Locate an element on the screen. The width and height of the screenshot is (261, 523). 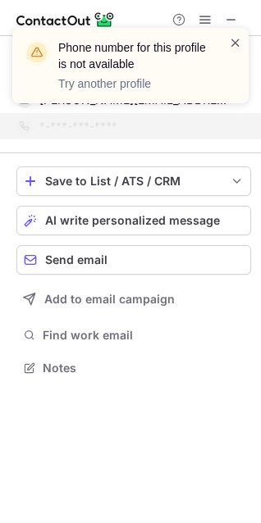
button: Add to email campaign is located at coordinates (134, 299).